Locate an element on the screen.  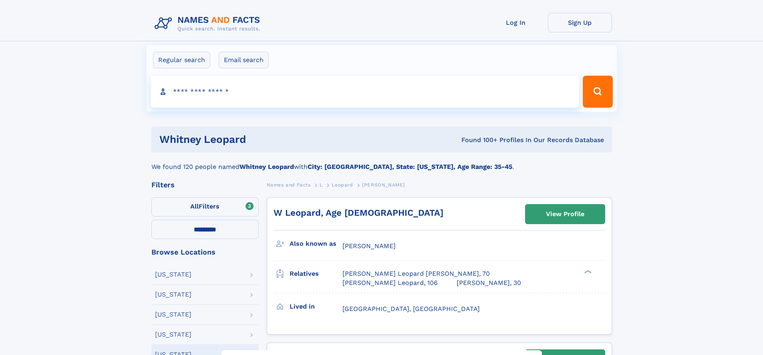
h3: Relatives is located at coordinates (316, 274).